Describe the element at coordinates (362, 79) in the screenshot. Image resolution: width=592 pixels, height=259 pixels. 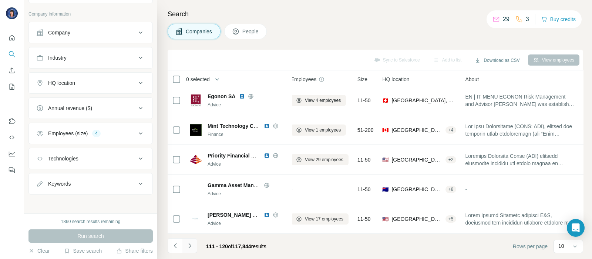
I see `span: Size` at that location.